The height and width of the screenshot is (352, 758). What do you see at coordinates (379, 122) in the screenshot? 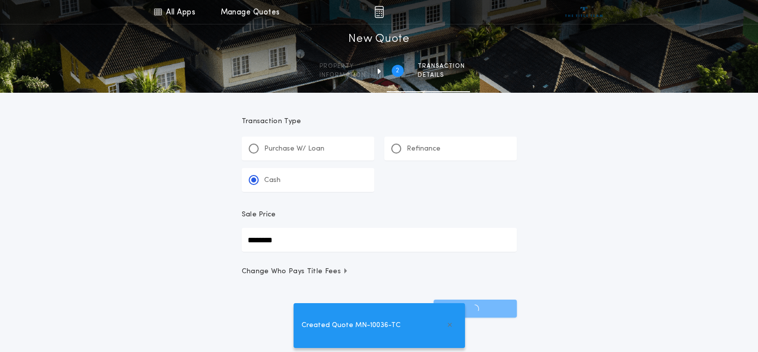
I see `p: Transaction Type` at bounding box center [379, 122].